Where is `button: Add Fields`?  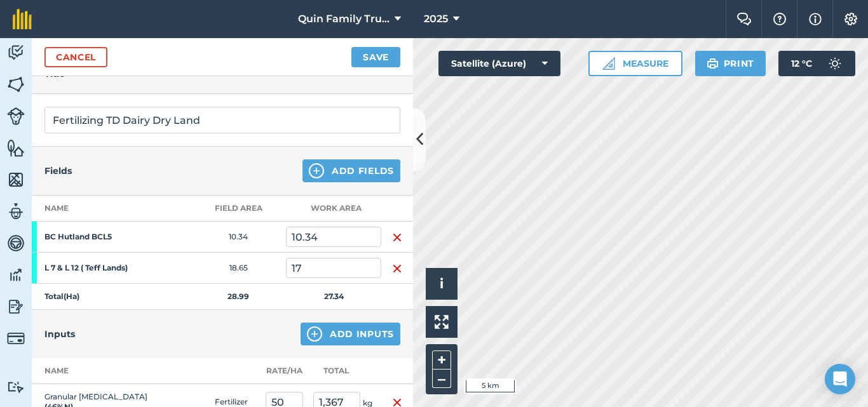
button: Add Fields is located at coordinates (351, 171).